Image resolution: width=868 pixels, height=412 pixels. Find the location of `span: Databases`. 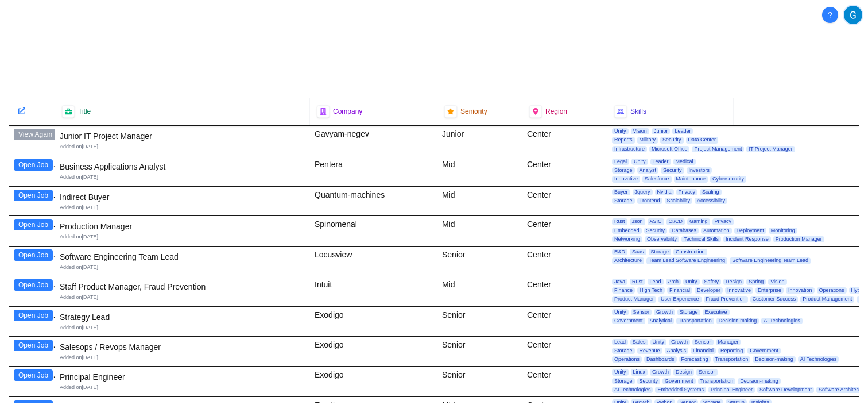

span: Databases is located at coordinates (683, 230).